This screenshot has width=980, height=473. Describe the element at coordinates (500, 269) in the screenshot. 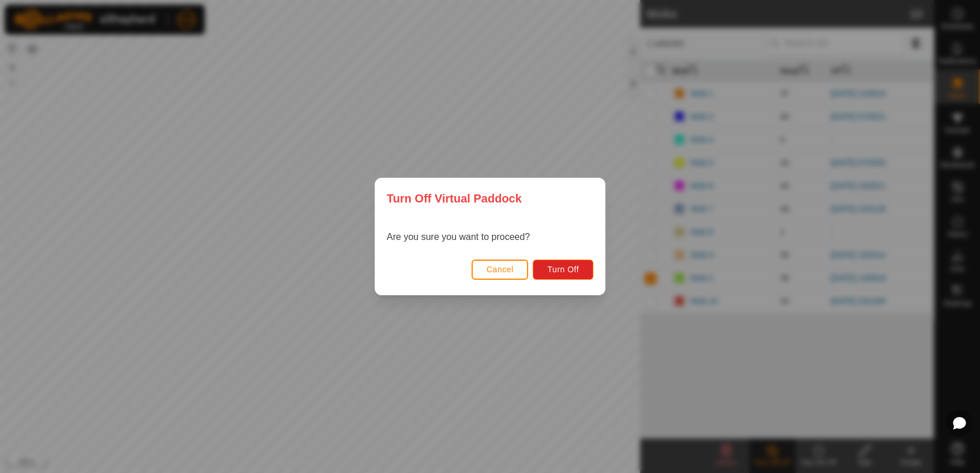

I see `button: Cancel` at that location.